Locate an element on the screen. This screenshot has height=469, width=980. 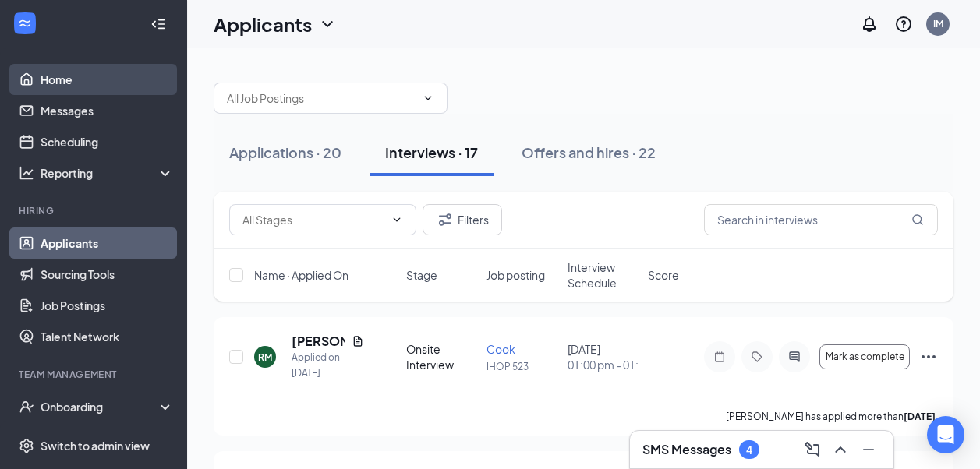
div: Interviews · 17 is located at coordinates (431, 151).